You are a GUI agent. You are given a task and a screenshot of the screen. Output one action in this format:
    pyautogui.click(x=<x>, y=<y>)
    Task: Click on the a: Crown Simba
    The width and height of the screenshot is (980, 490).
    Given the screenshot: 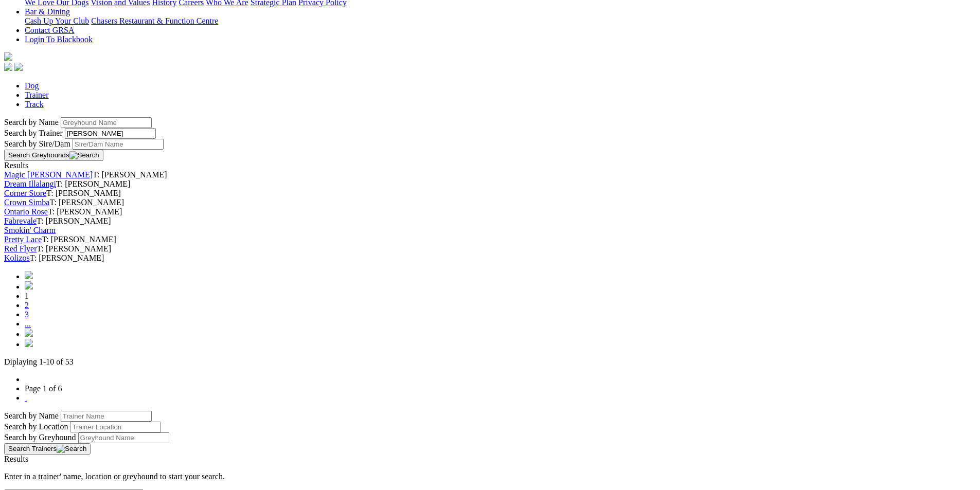 What is the action you would take?
    pyautogui.click(x=27, y=202)
    